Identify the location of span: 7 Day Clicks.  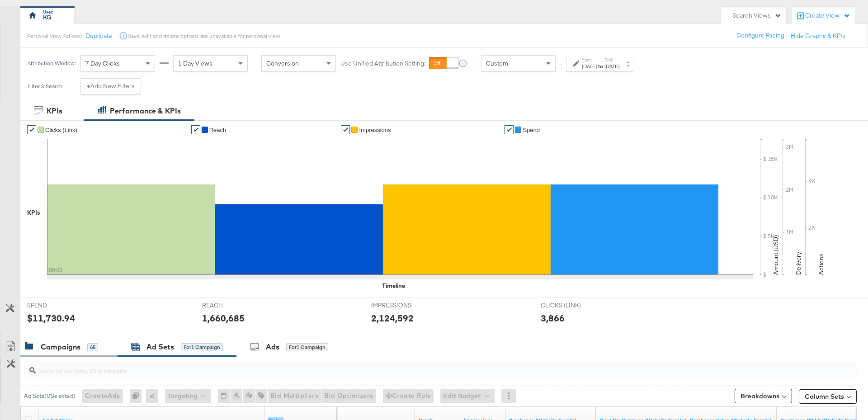
(103, 63).